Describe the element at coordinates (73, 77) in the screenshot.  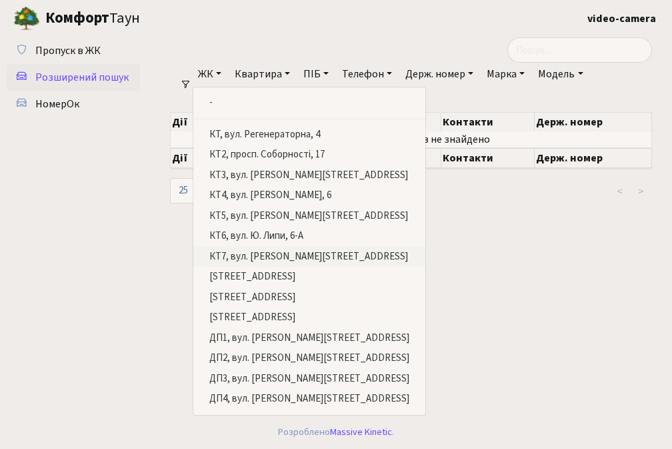
I see `a: Розширений пошук` at that location.